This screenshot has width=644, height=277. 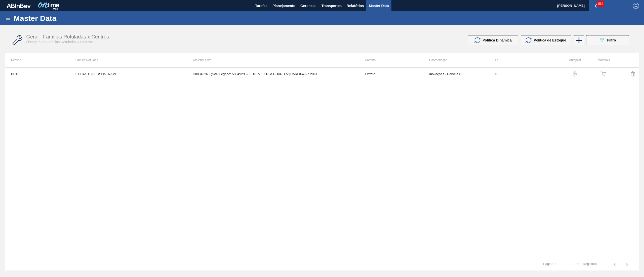 I want to click on span: Tarefas, so click(x=262, y=6).